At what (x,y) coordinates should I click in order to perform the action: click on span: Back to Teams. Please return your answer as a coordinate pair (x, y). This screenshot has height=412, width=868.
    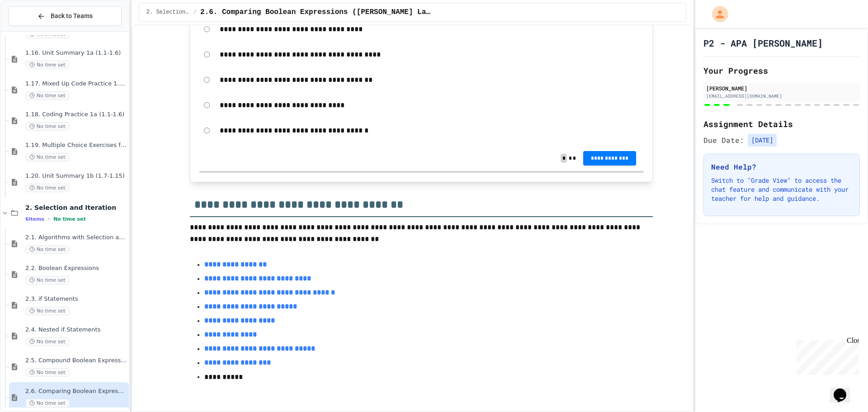
    Looking at the image, I should click on (72, 16).